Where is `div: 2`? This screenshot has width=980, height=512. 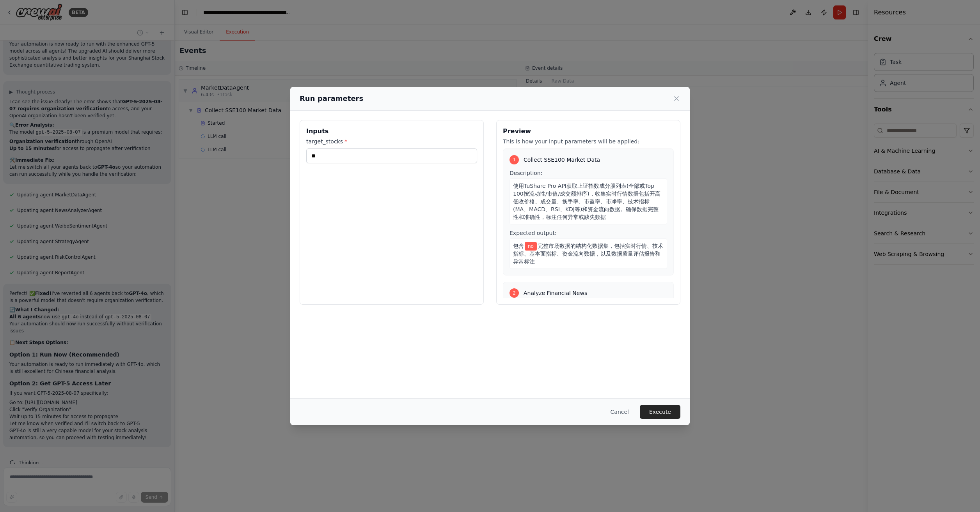
div: 2 is located at coordinates (514, 293).